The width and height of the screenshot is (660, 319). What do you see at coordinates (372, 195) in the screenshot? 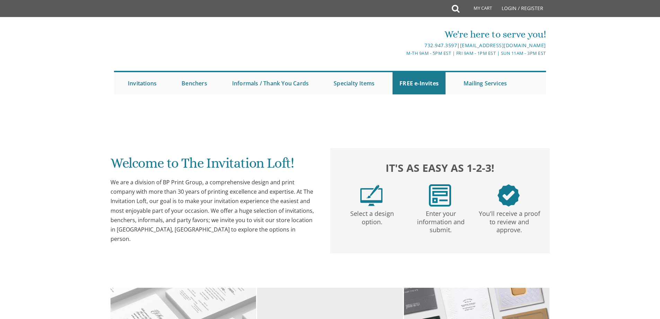
I see `img: step1.png` at bounding box center [372, 195].